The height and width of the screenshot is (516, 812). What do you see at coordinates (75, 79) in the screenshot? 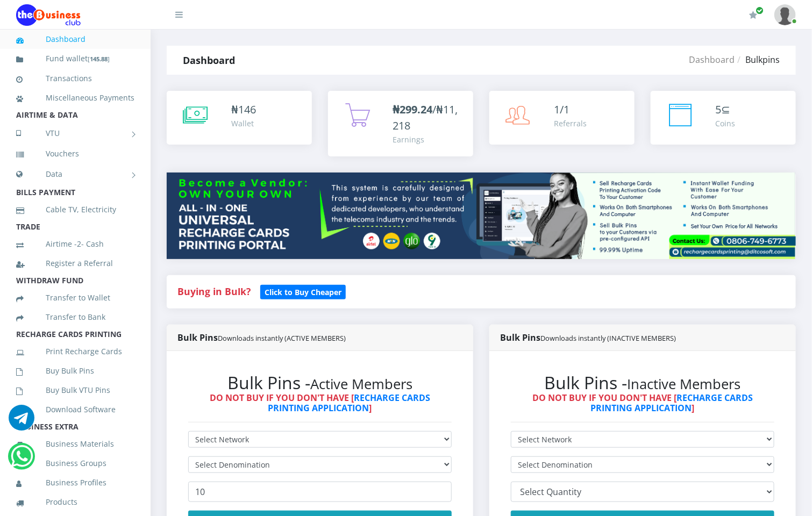
I see `a: Transactions` at bounding box center [75, 79].